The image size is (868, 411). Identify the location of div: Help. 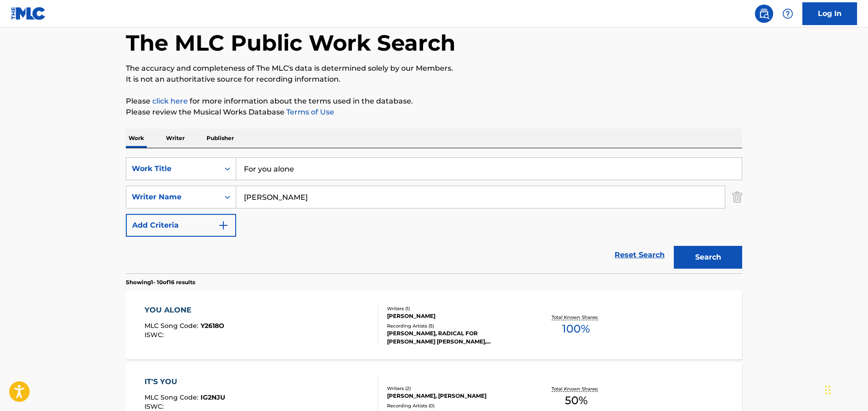
(787, 13).